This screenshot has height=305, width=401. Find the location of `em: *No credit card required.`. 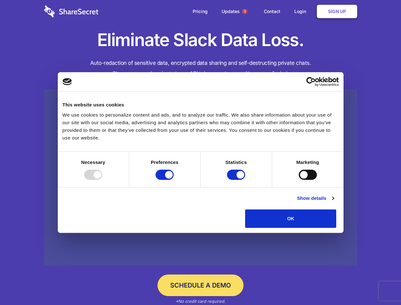

em: *No credit card required. is located at coordinates (200, 301).